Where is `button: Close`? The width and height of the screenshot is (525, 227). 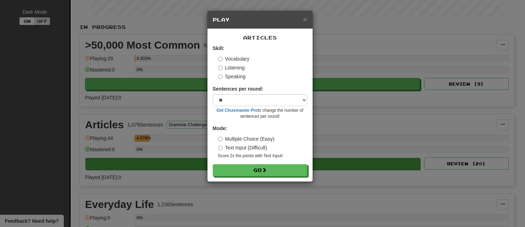
button: Close is located at coordinates (305, 19).